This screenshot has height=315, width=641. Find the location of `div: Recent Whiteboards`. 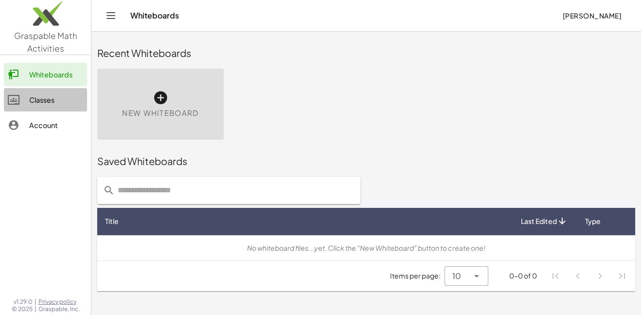

div: Recent Whiteboards is located at coordinates (366, 53).